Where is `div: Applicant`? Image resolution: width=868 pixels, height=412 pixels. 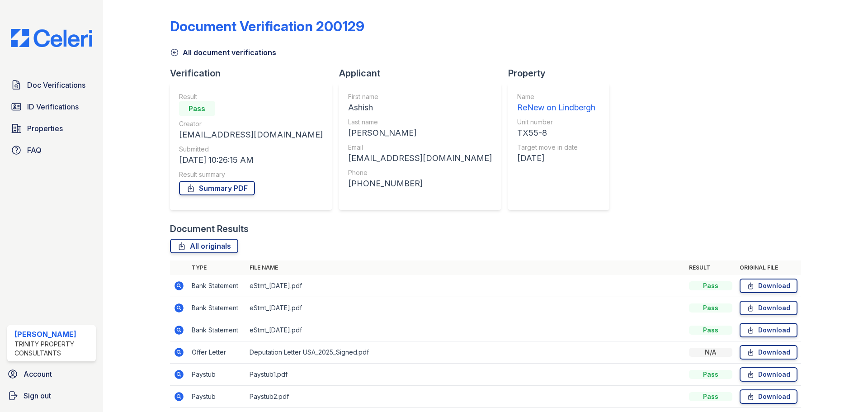 div: Applicant is located at coordinates (424, 73).